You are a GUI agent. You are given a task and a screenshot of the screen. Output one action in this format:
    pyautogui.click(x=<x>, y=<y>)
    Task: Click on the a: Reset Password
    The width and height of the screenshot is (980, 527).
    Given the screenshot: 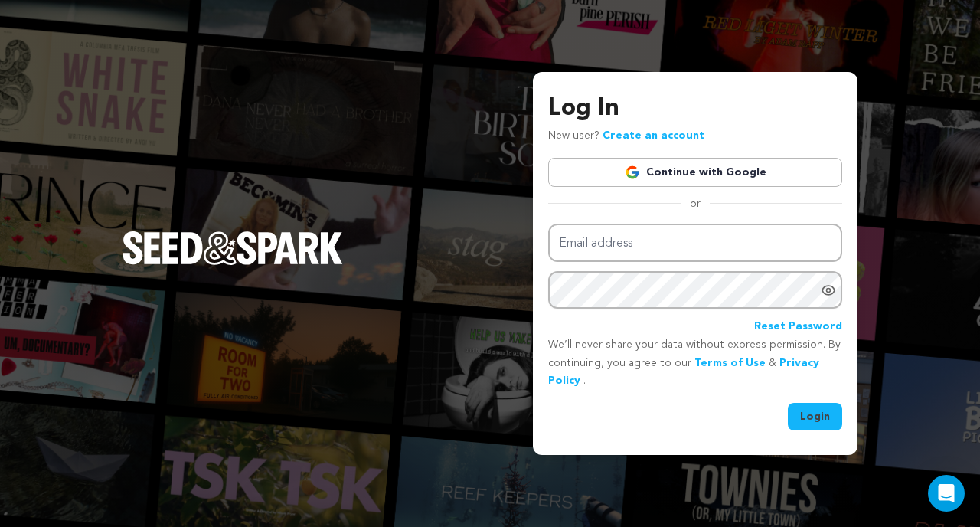 What is the action you would take?
    pyautogui.click(x=798, y=327)
    